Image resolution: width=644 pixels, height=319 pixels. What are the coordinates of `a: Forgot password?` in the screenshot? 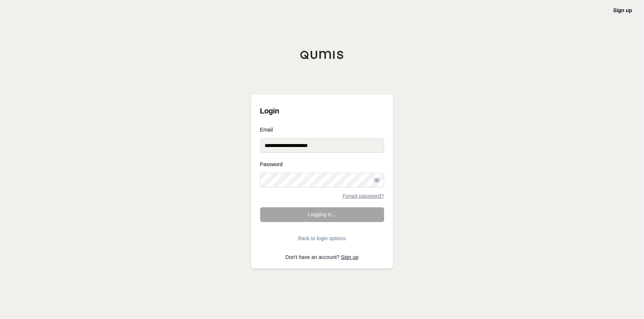 It's located at (363, 196).